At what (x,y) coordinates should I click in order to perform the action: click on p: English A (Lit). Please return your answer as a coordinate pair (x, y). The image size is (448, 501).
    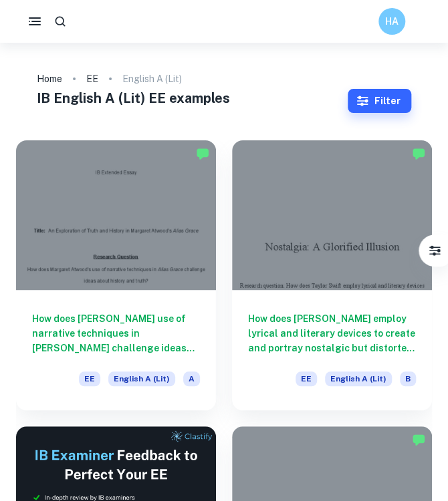
    Looking at the image, I should click on (152, 79).